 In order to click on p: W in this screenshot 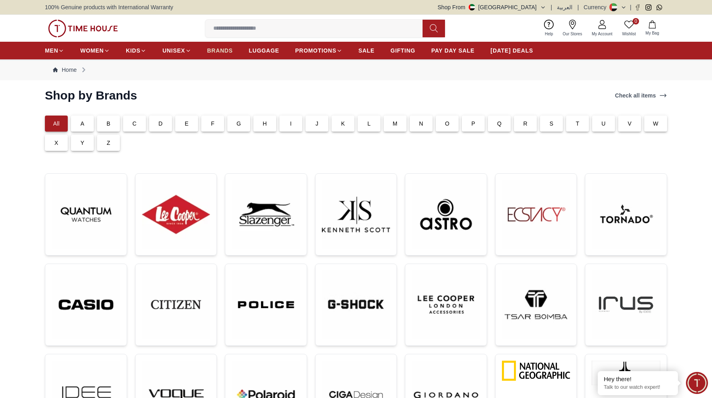, I will do `click(655, 123)`.